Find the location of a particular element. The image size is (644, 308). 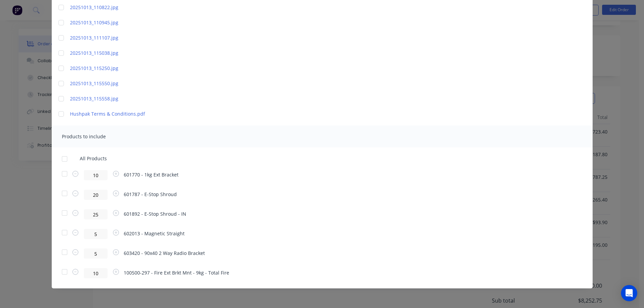

a: 20251013_111107.jpg is located at coordinates (129, 38).